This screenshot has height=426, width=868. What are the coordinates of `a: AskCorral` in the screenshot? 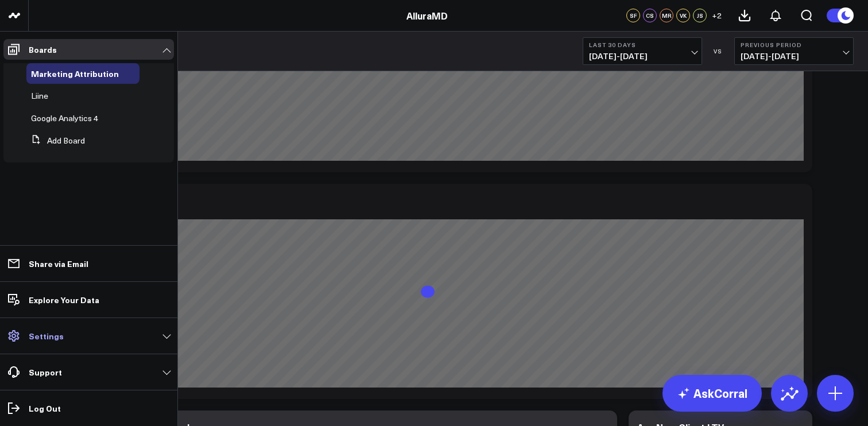 It's located at (712, 393).